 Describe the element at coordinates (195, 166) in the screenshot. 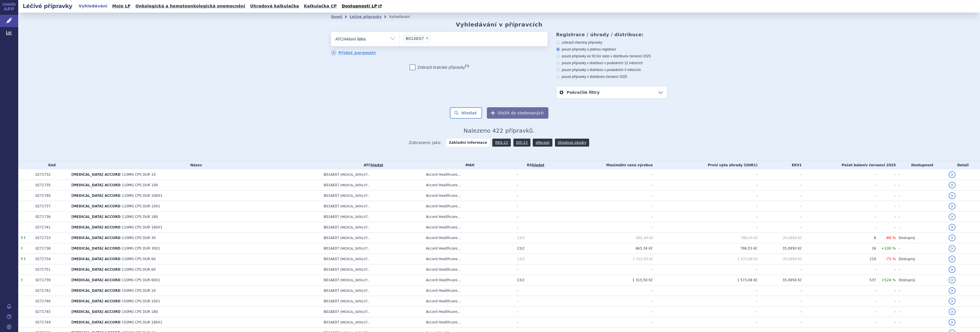

I see `th: Název` at that location.